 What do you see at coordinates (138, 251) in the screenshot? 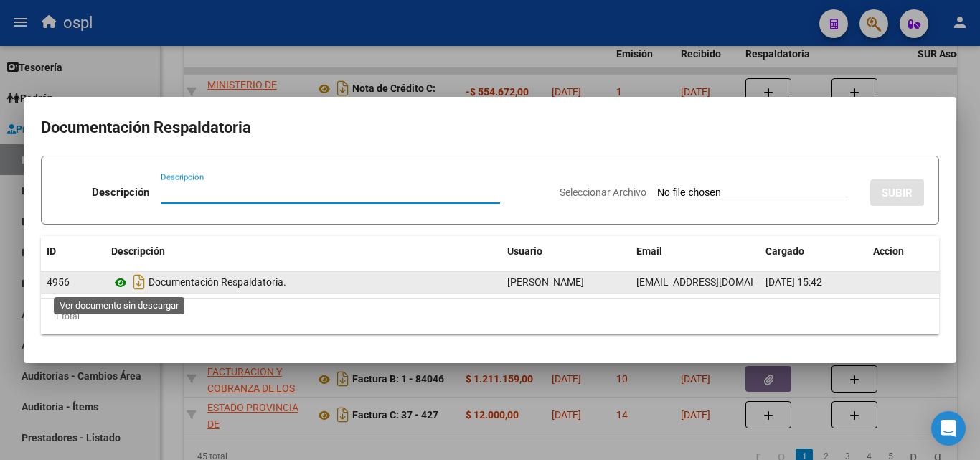
I see `span: Descripción` at bounding box center [138, 251].